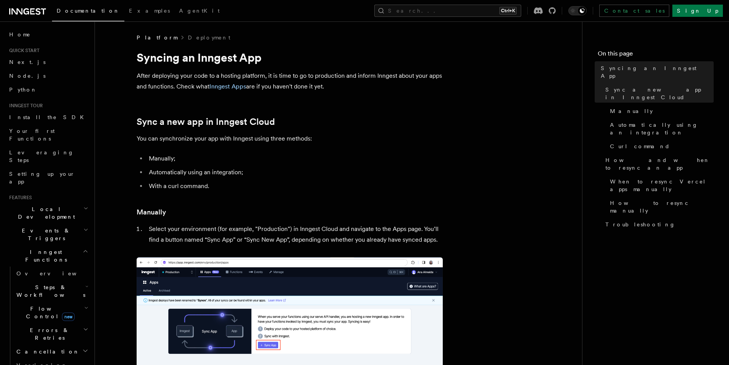 Image resolution: width=729 pixels, height=365 pixels. I want to click on span: Troubleshooting, so click(640, 224).